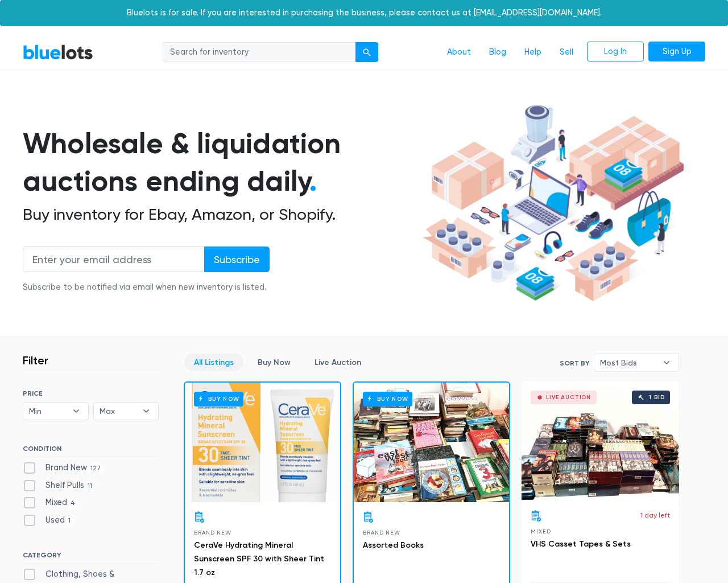  What do you see at coordinates (533, 52) in the screenshot?
I see `a: Help` at bounding box center [533, 52].